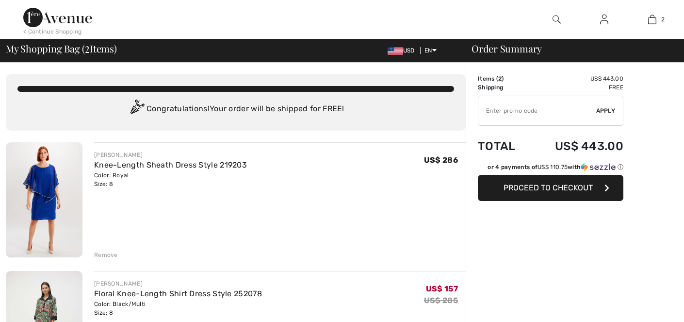 Image resolution: width=684 pixels, height=322 pixels. I want to click on div: Remove, so click(106, 255).